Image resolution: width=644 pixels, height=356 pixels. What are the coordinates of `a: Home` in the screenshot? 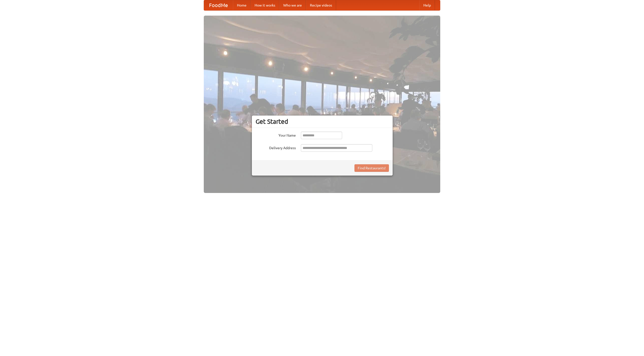 It's located at (242, 5).